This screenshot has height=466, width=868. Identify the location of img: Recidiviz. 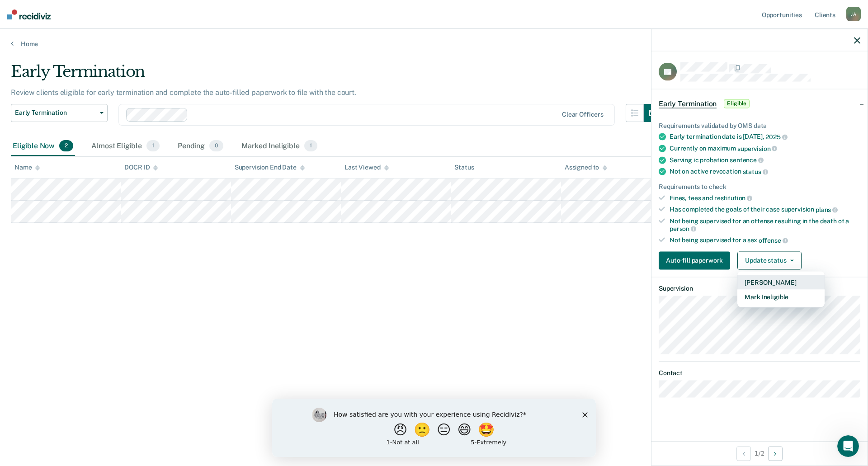
(29, 15).